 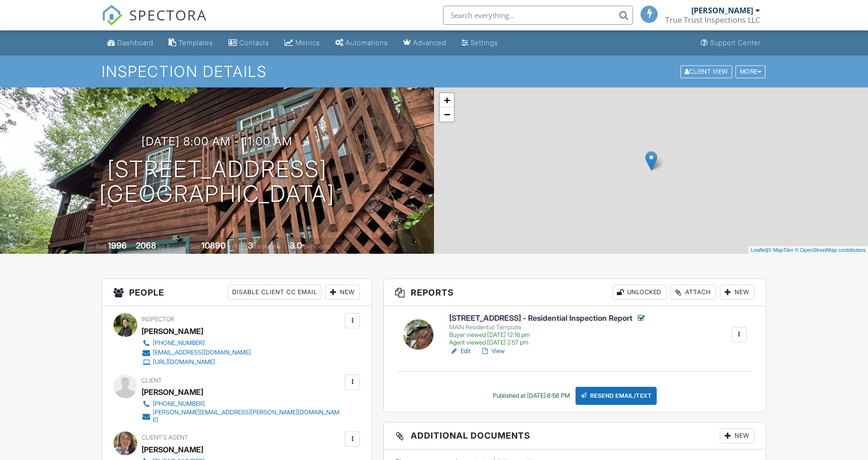 What do you see at coordinates (712, 20) in the screenshot?
I see `div: True Trust Inspections LLC` at bounding box center [712, 20].